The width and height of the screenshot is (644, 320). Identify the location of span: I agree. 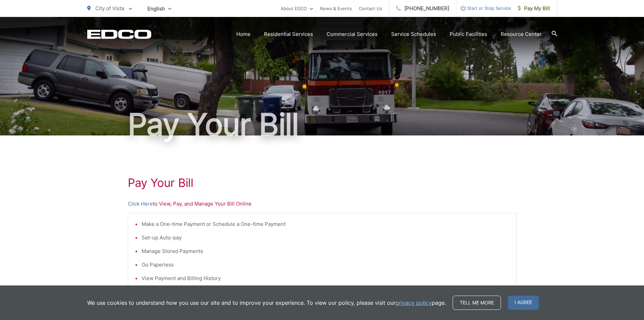
(523, 302).